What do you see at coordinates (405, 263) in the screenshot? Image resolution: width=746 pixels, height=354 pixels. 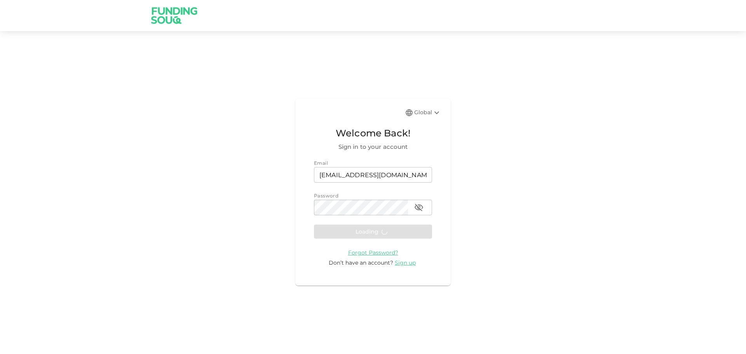 I see `span: Sign up` at bounding box center [405, 263].